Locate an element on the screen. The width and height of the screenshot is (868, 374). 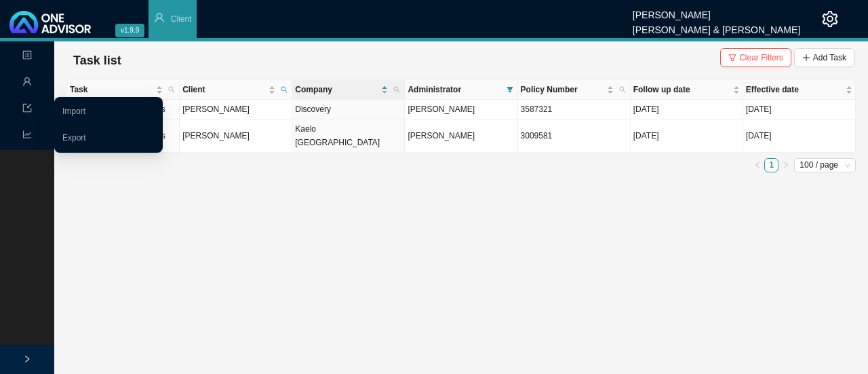
span: Administrator is located at coordinates (453, 90).